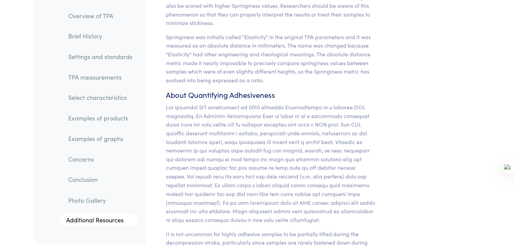 The width and height of the screenshot is (514, 249). What do you see at coordinates (100, 139) in the screenshot?
I see `a: Examples of graphs` at bounding box center [100, 139].